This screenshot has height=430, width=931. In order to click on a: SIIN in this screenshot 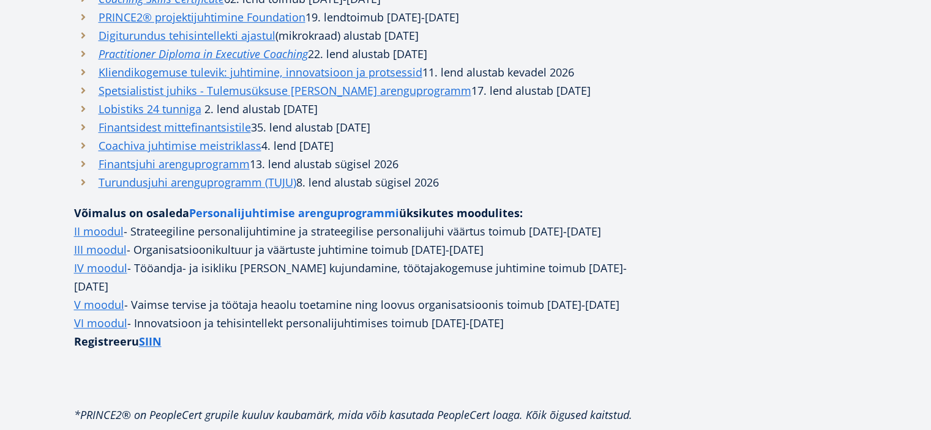, I will do `click(150, 342)`.